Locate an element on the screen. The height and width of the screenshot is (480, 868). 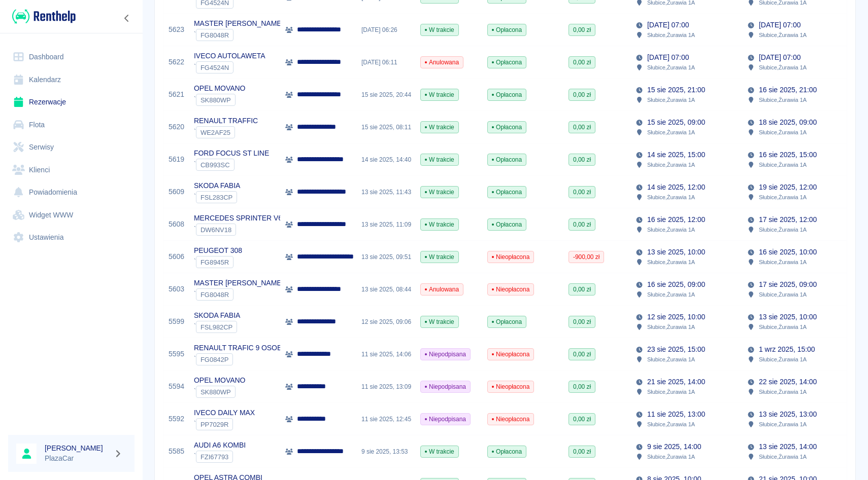
a: Dashboard is located at coordinates (71, 57).